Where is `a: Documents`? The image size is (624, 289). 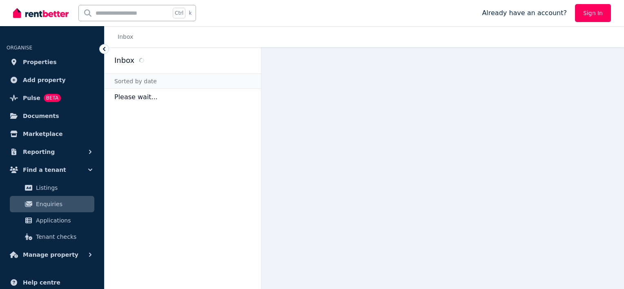
a: Documents is located at coordinates (52, 116).